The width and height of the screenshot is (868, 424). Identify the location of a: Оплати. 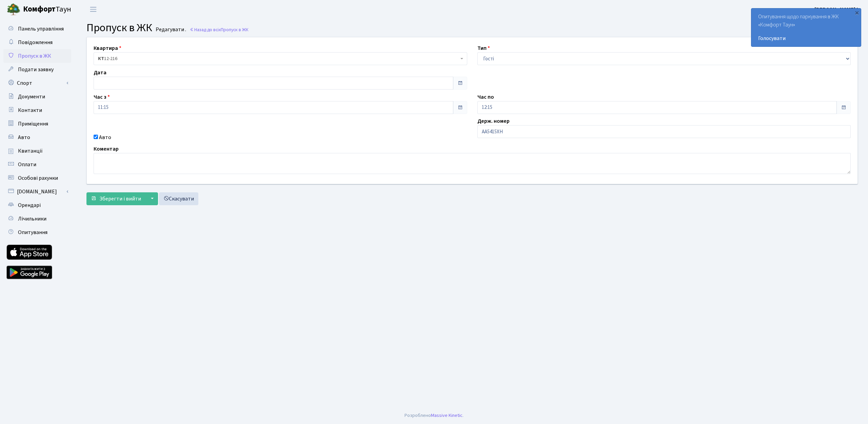
(37, 164).